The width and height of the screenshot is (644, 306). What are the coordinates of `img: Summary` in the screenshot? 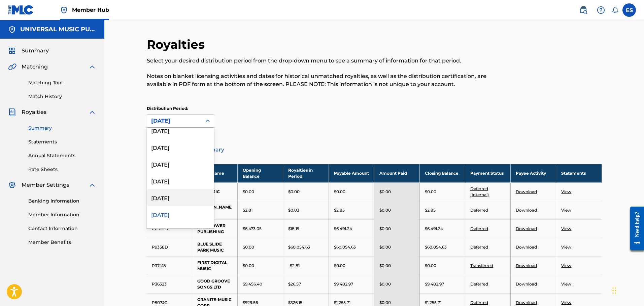 It's located at (12, 51).